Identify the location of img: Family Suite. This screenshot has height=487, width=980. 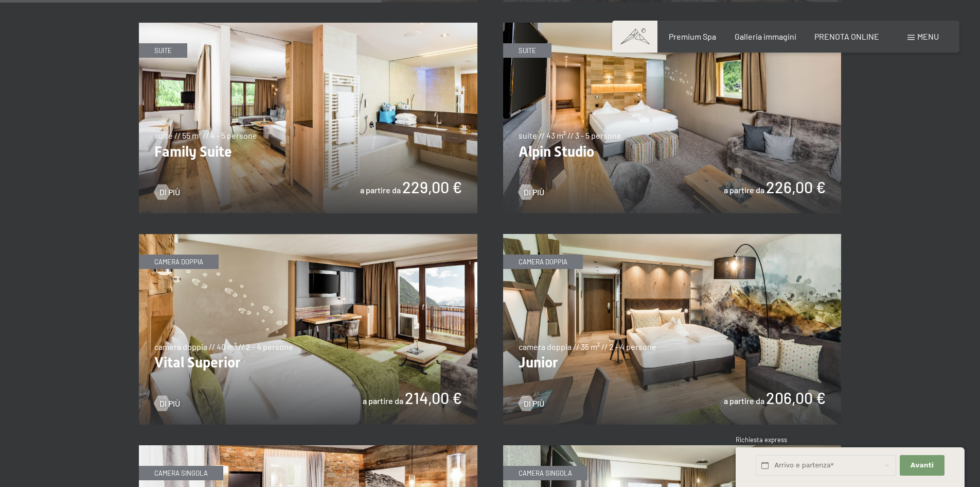
(309, 118).